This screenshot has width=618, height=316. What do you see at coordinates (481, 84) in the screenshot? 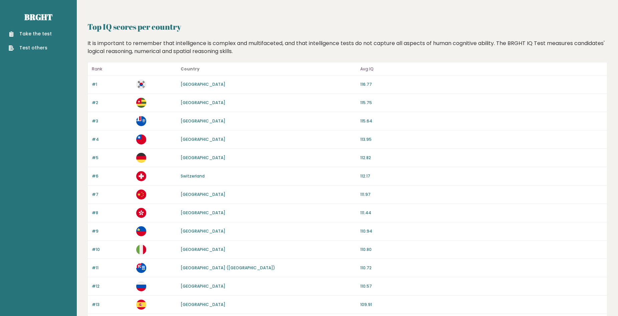
I see `p: 116.77` at bounding box center [481, 84].